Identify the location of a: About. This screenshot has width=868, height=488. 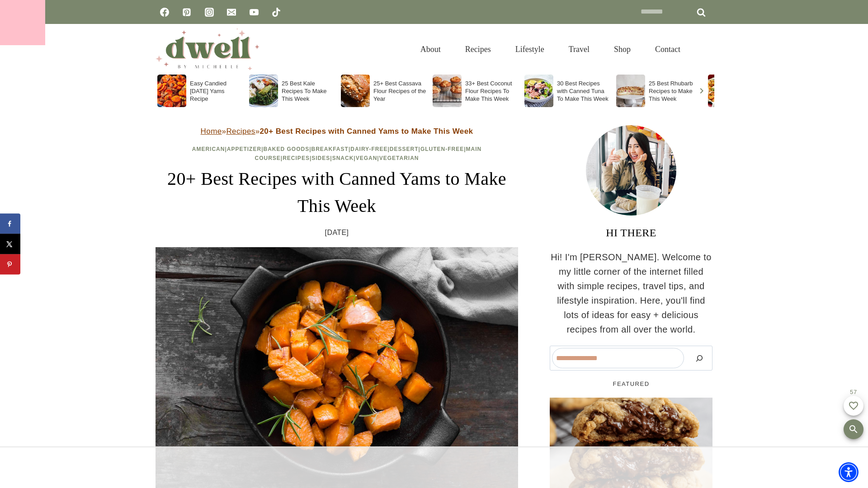
(430, 49).